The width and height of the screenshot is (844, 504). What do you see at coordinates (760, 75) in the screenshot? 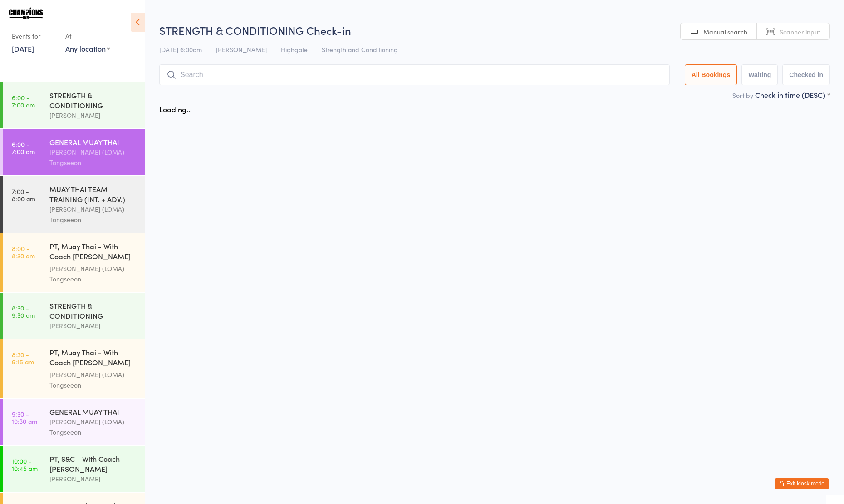
I see `button: Waiting` at bounding box center [760, 75].